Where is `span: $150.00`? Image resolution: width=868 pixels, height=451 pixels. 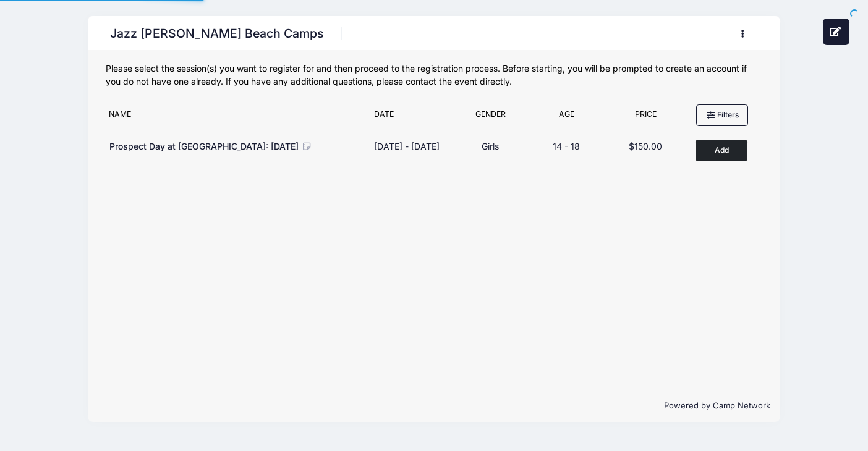
span: $150.00 is located at coordinates (646, 146).